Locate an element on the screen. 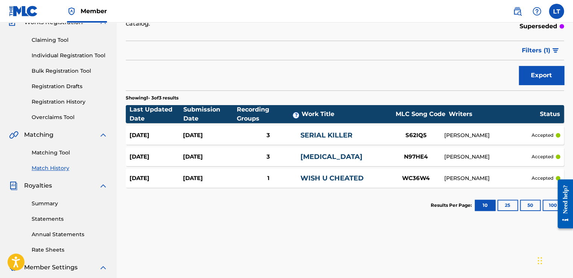 This screenshot has height=278, width=573. a: Individual Registration Tool is located at coordinates (70, 55).